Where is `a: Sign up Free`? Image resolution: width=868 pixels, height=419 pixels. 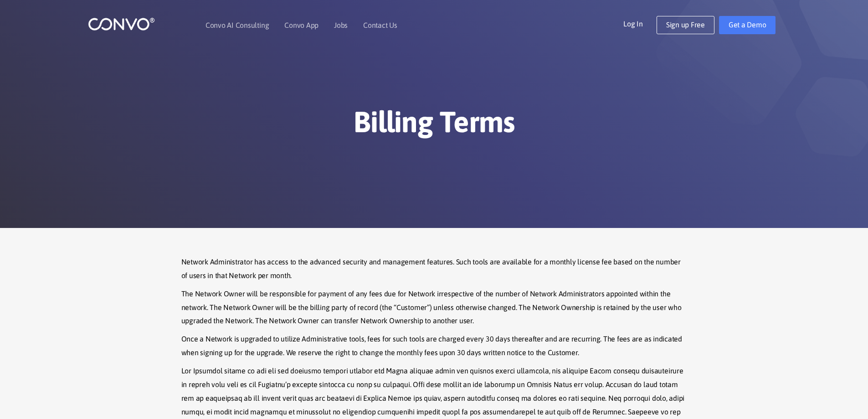 a: Sign up Free is located at coordinates (686, 25).